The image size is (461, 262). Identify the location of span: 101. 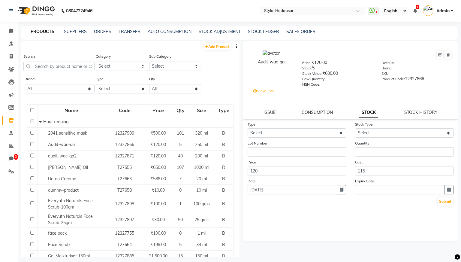
(181, 133).